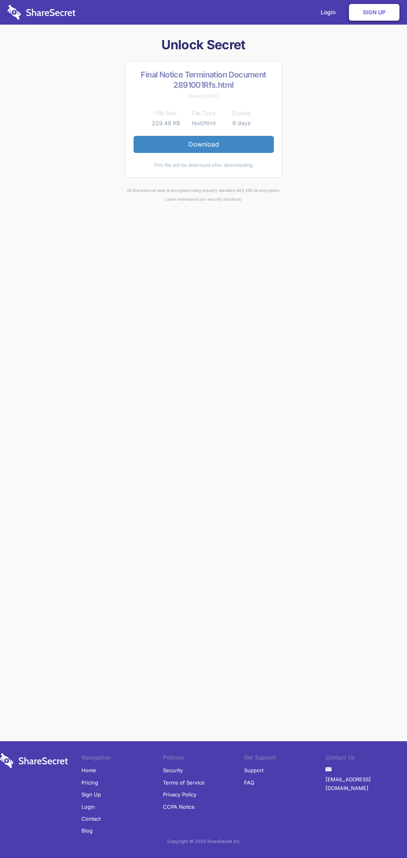 This screenshot has width=407, height=858. I want to click on a: Learn more, so click(176, 199).